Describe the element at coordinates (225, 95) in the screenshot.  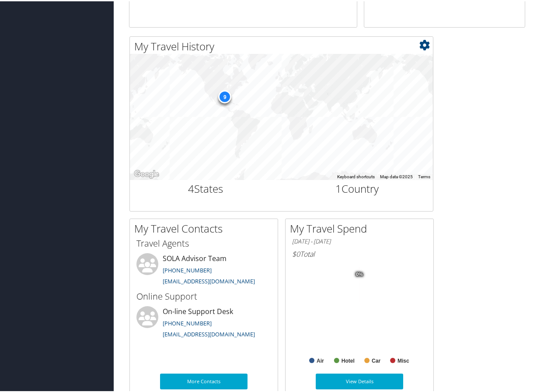
I see `div: 9` at that location.